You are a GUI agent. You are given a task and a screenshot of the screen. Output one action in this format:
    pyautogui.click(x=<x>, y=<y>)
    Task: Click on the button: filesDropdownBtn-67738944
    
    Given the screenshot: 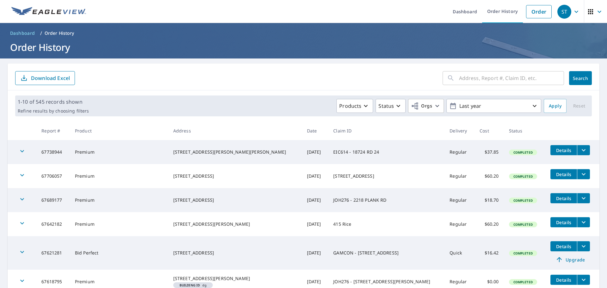 What is the action you would take?
    pyautogui.click(x=584, y=150)
    